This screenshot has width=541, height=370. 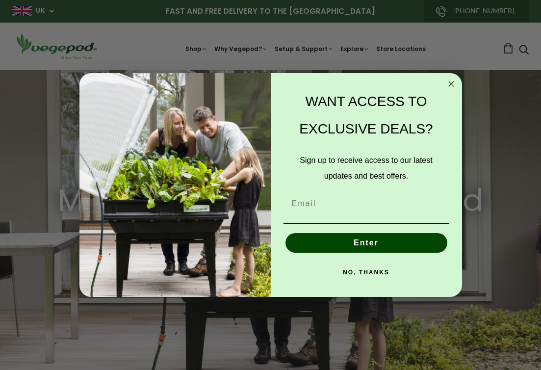 I want to click on input: Email, so click(x=366, y=203).